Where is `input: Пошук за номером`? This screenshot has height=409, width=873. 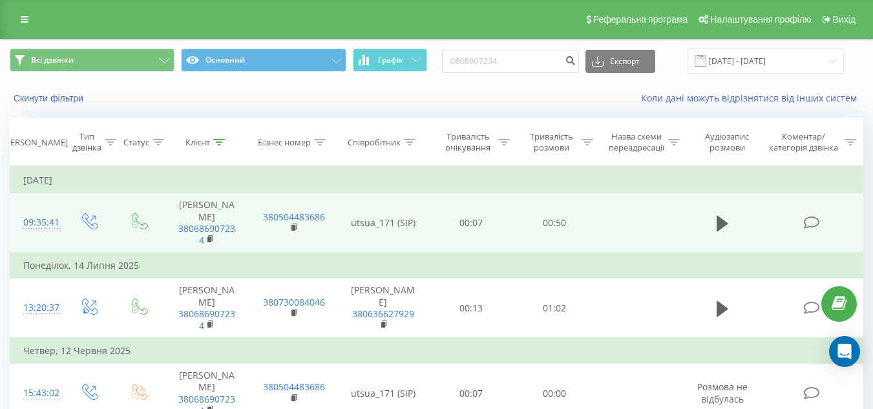 input: Пошук за номером is located at coordinates (510, 61).